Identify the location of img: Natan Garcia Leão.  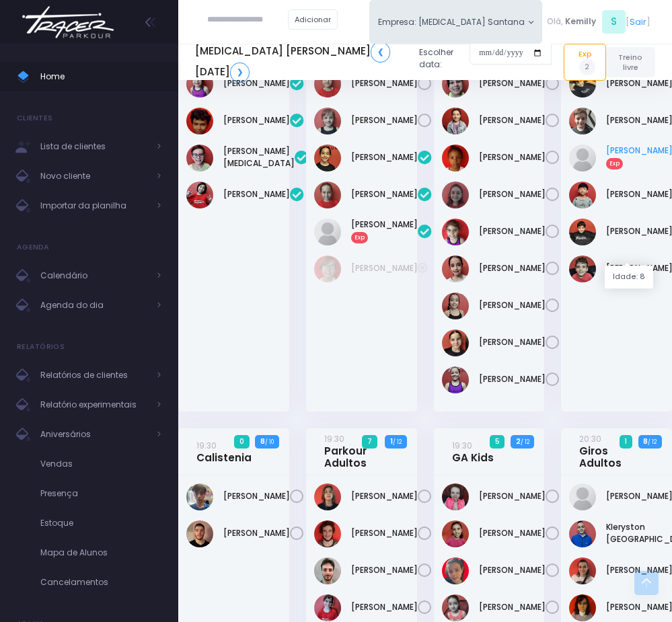
(200, 534).